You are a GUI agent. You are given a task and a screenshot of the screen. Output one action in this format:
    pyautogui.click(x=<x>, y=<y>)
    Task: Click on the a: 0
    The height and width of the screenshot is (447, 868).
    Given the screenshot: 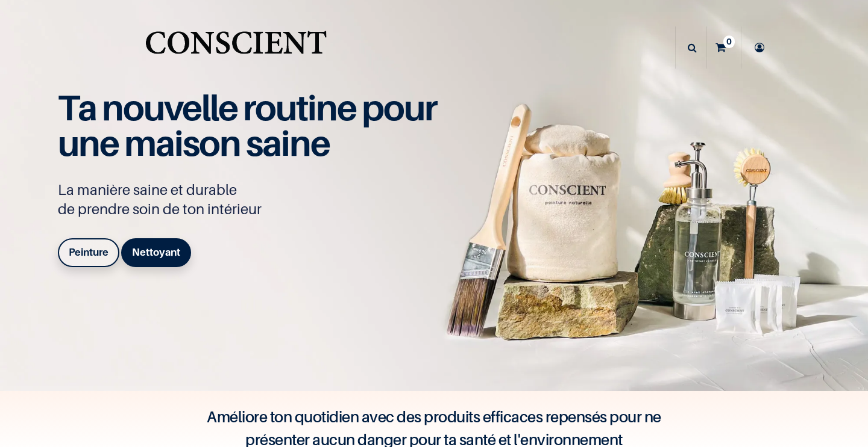 What is the action you would take?
    pyautogui.click(x=724, y=48)
    